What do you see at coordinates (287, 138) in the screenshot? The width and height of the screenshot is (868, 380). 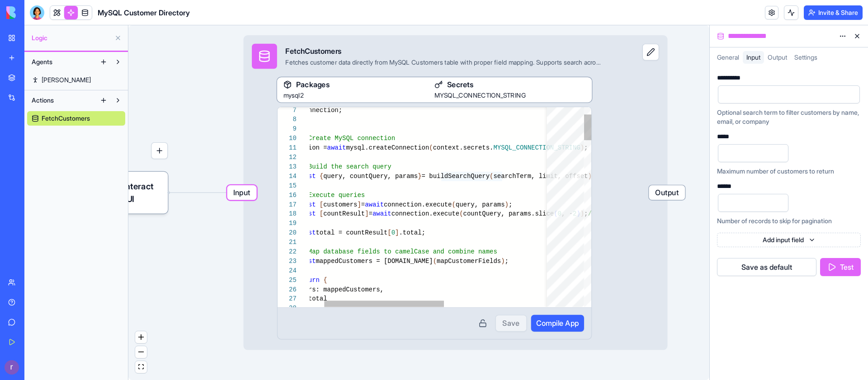 I see `div: 10` at bounding box center [287, 138].